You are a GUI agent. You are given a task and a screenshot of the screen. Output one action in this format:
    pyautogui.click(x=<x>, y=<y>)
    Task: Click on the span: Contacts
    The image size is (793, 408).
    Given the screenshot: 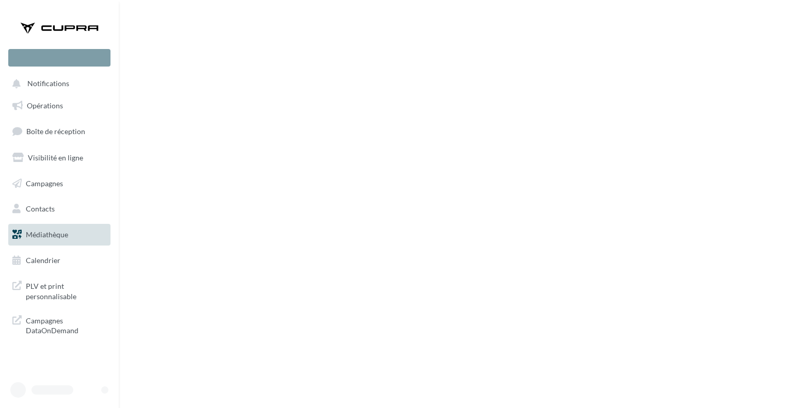 What is the action you would take?
    pyautogui.click(x=40, y=209)
    